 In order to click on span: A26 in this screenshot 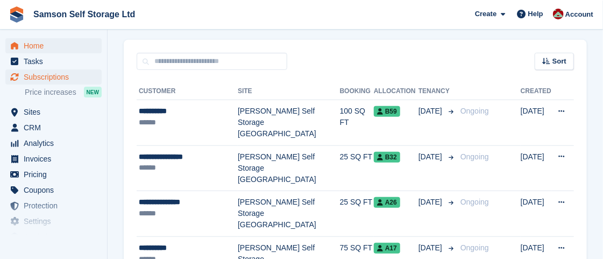, I will do `click(387, 202)`.